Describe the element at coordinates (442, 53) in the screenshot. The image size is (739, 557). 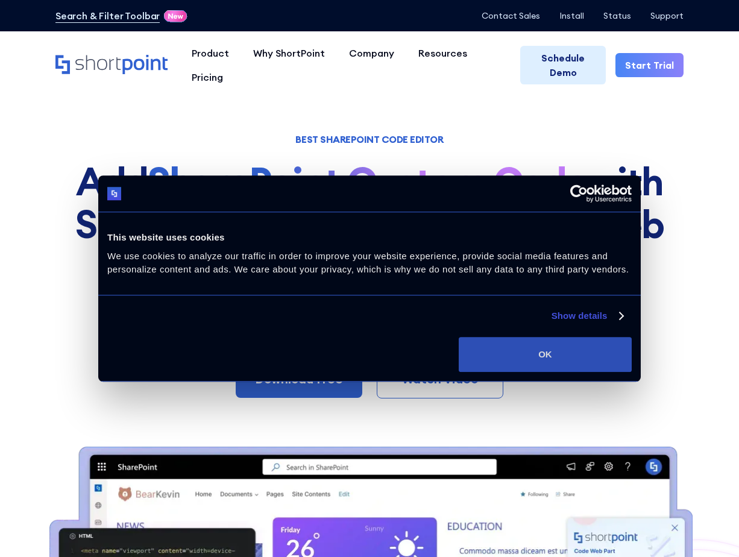
I see `div: Resources` at that location.